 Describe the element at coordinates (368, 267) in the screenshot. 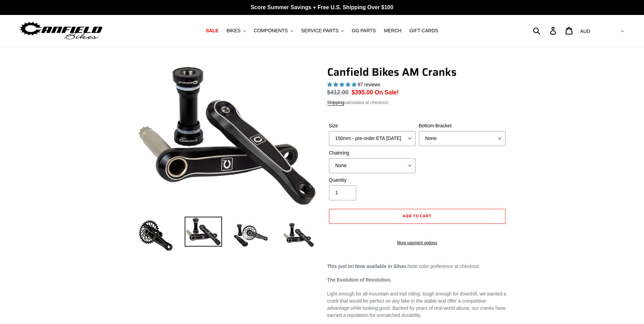

I see `strong: This just in! Now available in Silver.` at that location.